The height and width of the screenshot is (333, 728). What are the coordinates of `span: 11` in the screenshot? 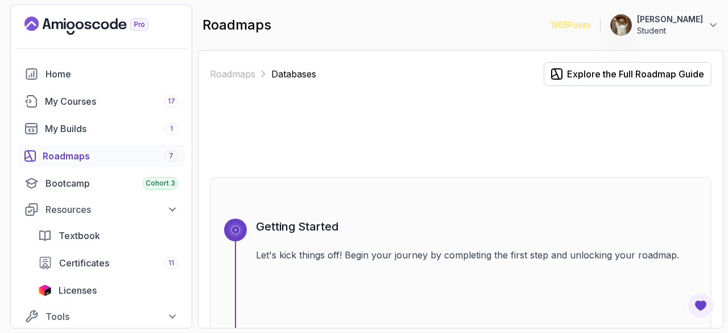 It's located at (171, 263).